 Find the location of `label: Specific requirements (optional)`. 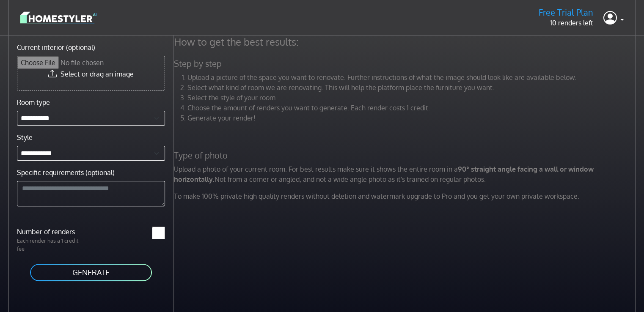

label: Specific requirements (optional) is located at coordinates (66, 172).